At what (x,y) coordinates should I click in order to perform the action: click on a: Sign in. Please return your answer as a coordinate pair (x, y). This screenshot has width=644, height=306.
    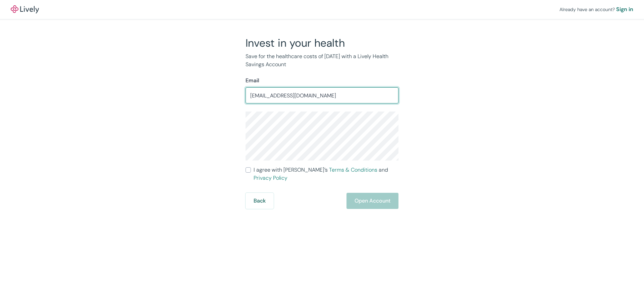
    Looking at the image, I should click on (625, 9).